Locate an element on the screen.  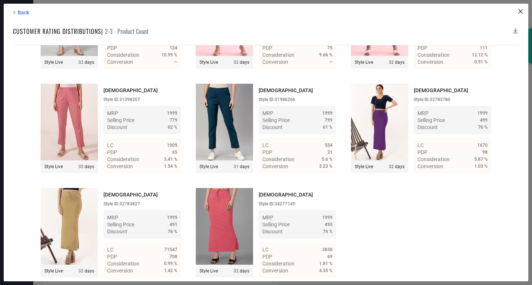
span: 3830 is located at coordinates (327, 250).